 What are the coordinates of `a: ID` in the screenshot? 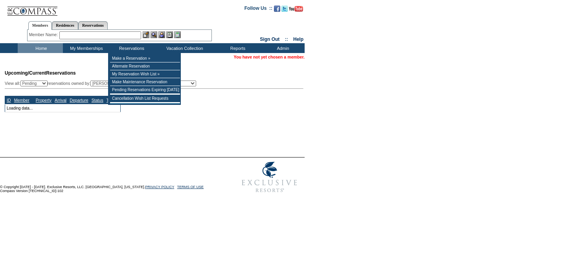 It's located at (9, 100).